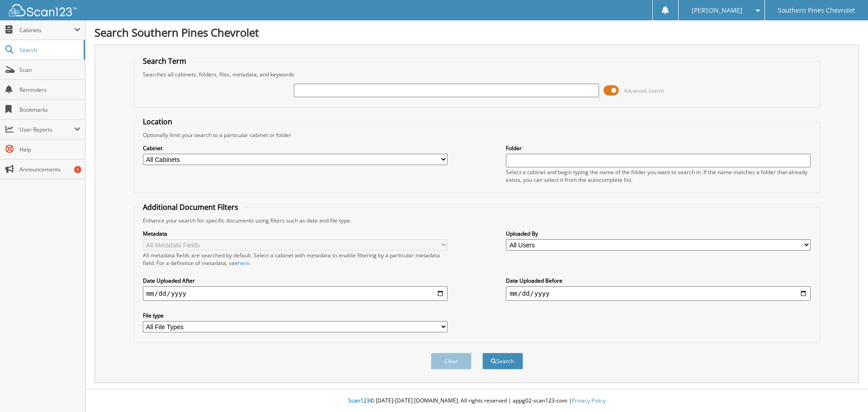  Describe the element at coordinates (644, 91) in the screenshot. I see `span: Advanced Search` at that location.